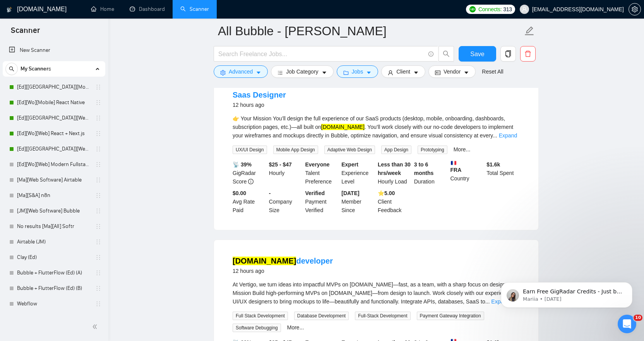 Image resolution: width=644 pixels, height=341 pixels. Describe the element at coordinates (54, 319) in the screenshot. I see `a: N8n (Ed)` at that location.